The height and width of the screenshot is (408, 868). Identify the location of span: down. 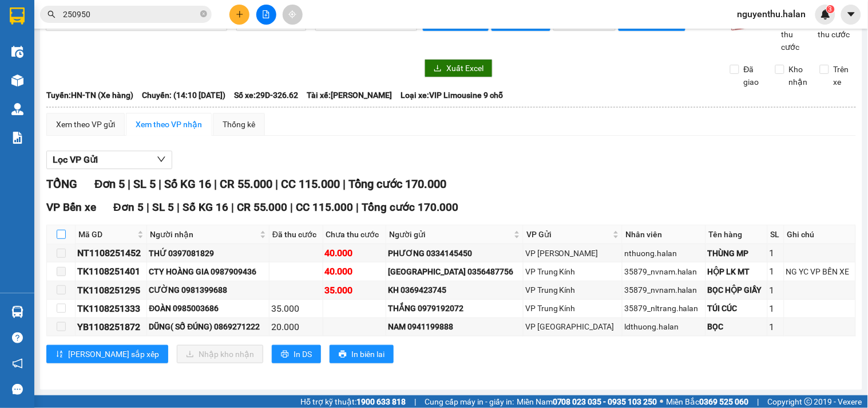
(162, 159).